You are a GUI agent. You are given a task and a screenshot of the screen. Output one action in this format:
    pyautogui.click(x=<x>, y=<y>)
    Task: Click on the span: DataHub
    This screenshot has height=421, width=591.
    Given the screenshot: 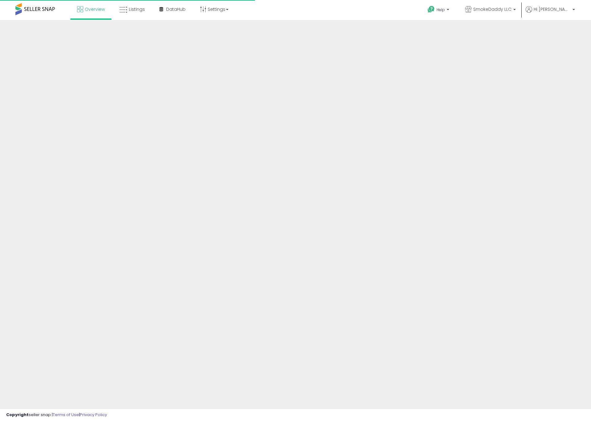 What is the action you would take?
    pyautogui.click(x=176, y=9)
    